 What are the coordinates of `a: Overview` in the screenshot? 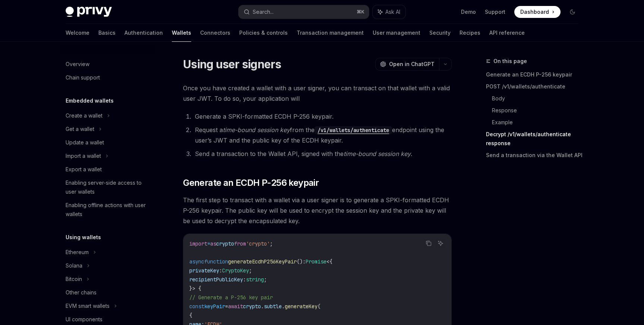 It's located at (107, 64).